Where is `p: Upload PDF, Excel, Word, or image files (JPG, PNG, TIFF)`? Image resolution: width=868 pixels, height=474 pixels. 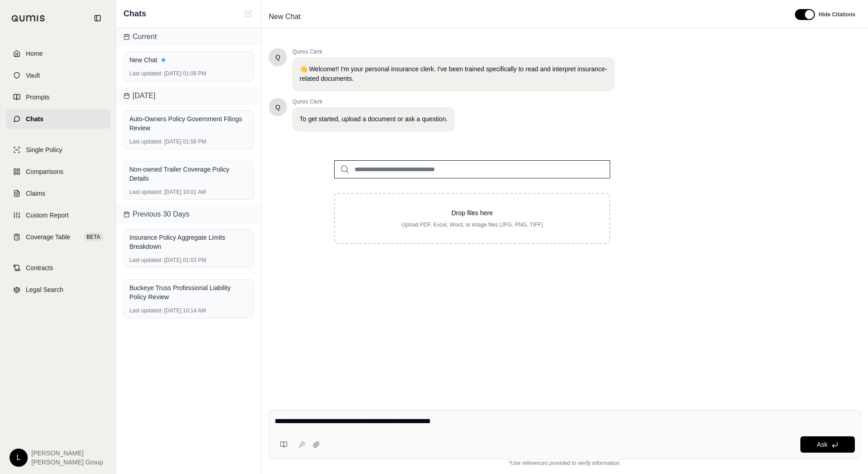
p: Upload PDF, Excel, Word, or image files (JPG, PNG, TIFF) is located at coordinates (472, 225).